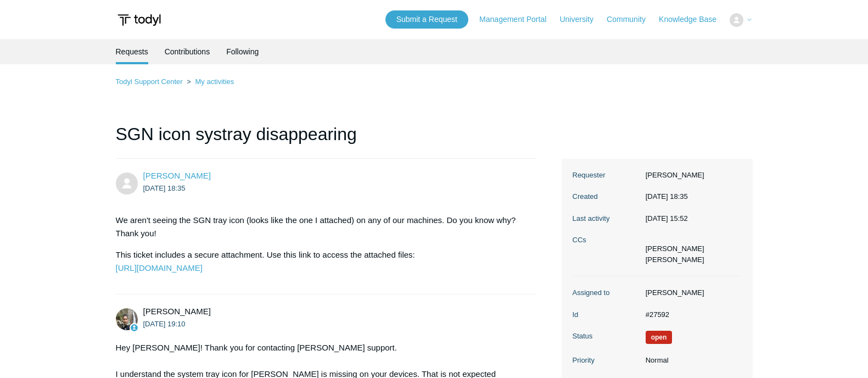 The height and width of the screenshot is (378, 868). What do you see at coordinates (675, 249) in the screenshot?
I see `li: Madaline Riggs` at bounding box center [675, 249].